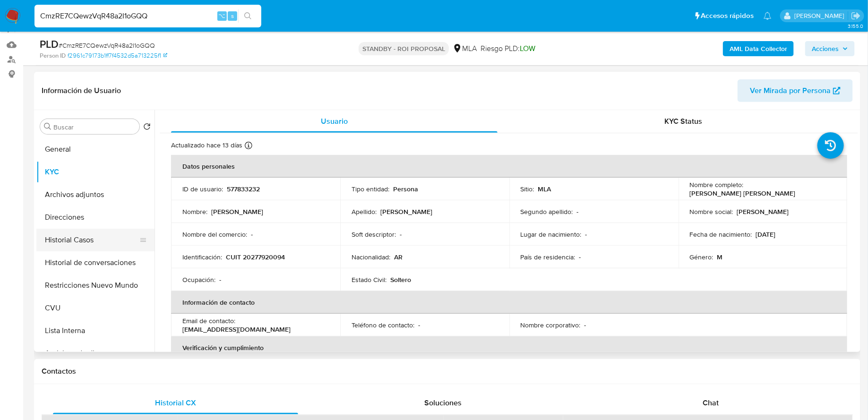 This screenshot has height=420, width=868. Describe the element at coordinates (399, 257) in the screenshot. I see `p: AR` at that location.